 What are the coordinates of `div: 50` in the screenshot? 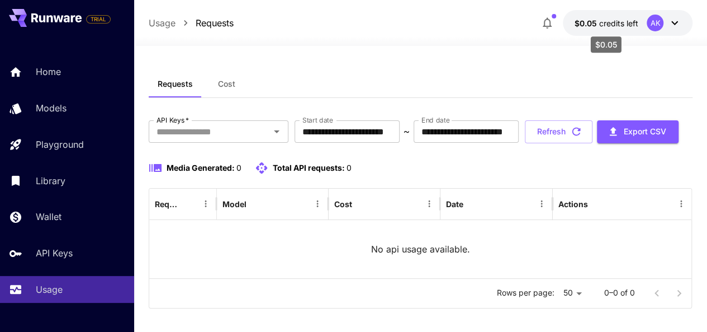 It's located at (572, 292).